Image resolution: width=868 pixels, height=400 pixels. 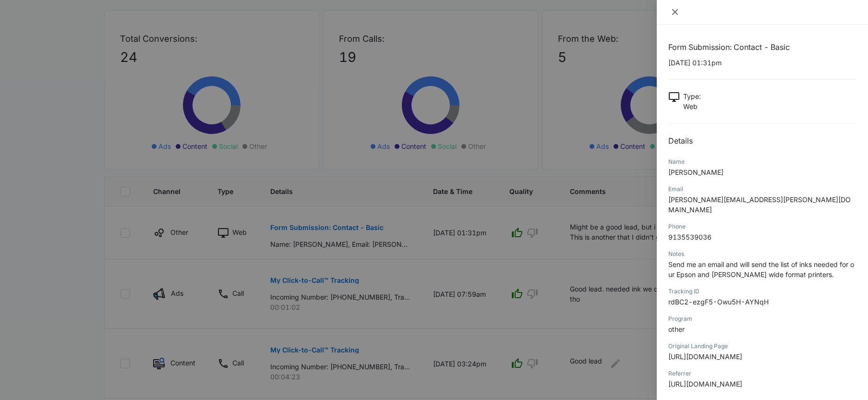 What do you see at coordinates (692, 96) in the screenshot?
I see `p: Type :` at bounding box center [692, 96].